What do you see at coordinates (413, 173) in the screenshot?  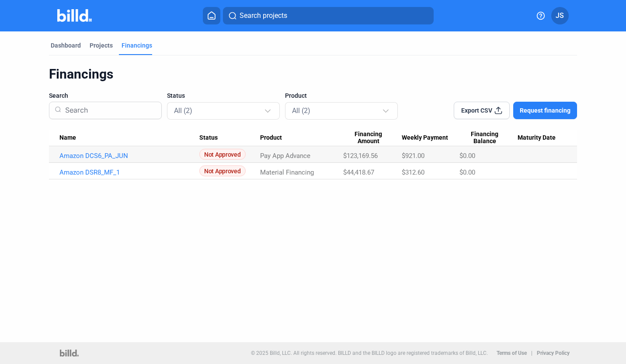 I see `span: $312.60` at bounding box center [413, 173].